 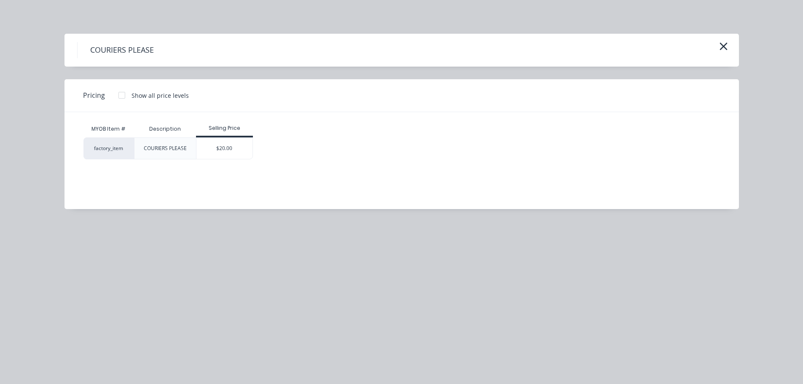 What do you see at coordinates (165, 129) in the screenshot?
I see `div: Description` at bounding box center [165, 129].